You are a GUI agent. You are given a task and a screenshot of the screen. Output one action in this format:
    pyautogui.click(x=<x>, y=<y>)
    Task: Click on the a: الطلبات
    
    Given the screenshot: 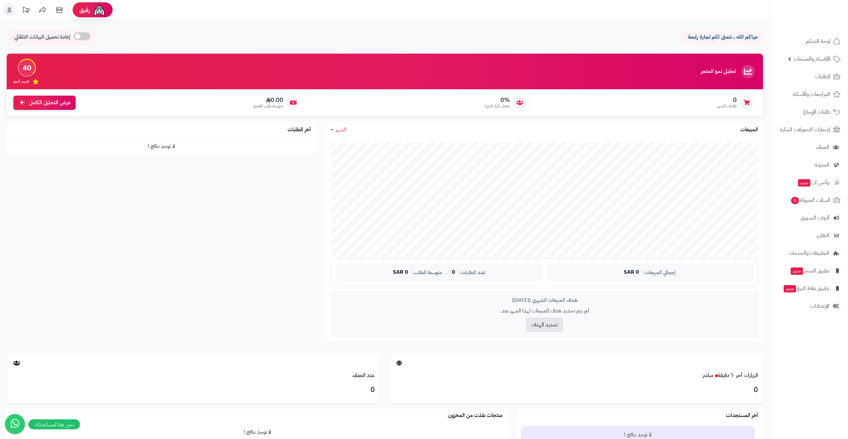 What is the action you would take?
    pyautogui.click(x=809, y=77)
    